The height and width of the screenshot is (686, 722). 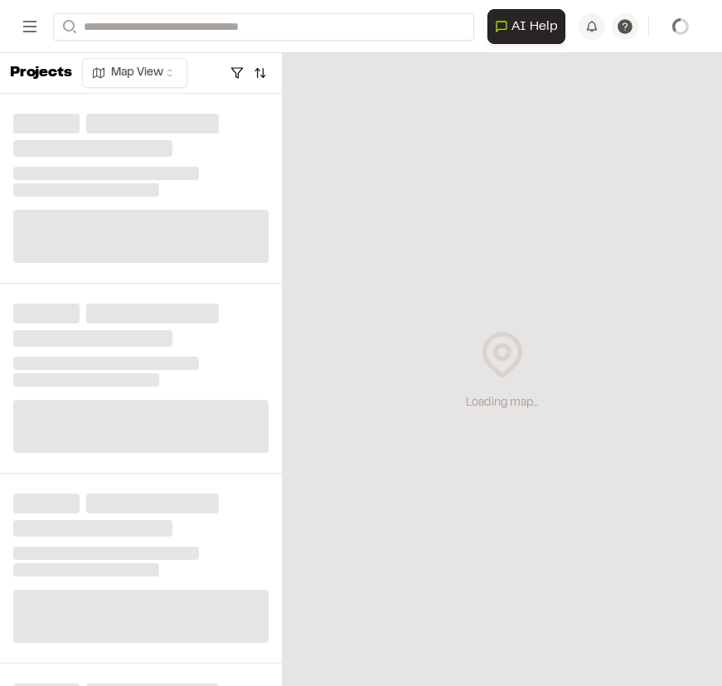 I want to click on p: Projects, so click(x=41, y=73).